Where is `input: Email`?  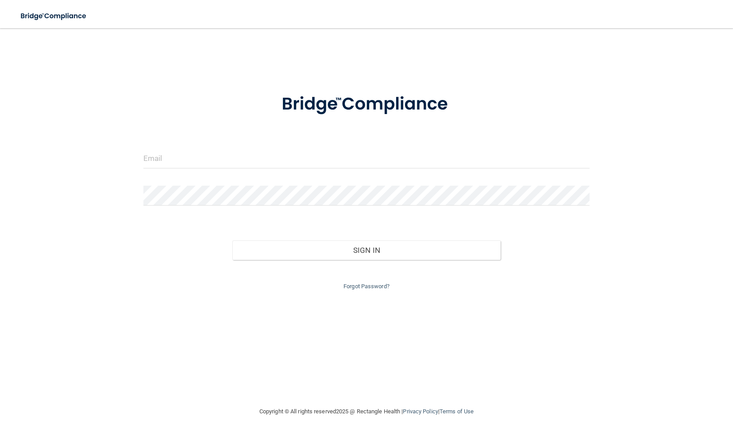
input: Email is located at coordinates (366, 158).